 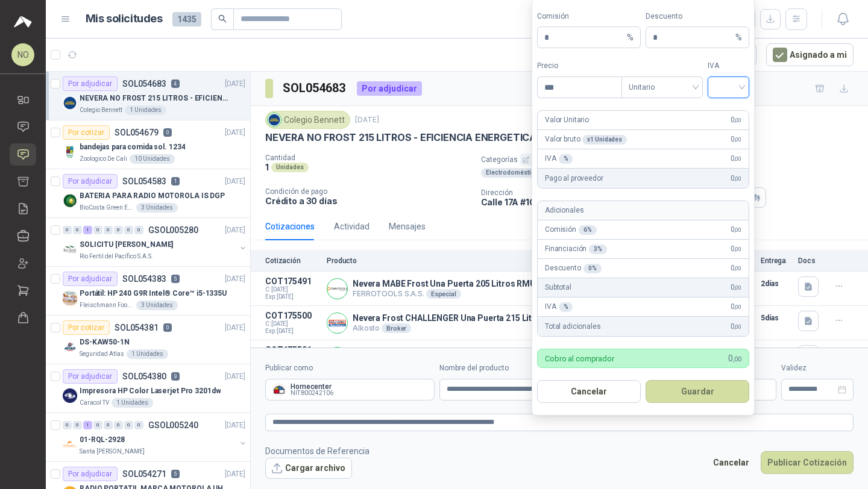 I want to click on p: BATERIA PARA RADIO MOTOROLA IS DGP, so click(x=152, y=196).